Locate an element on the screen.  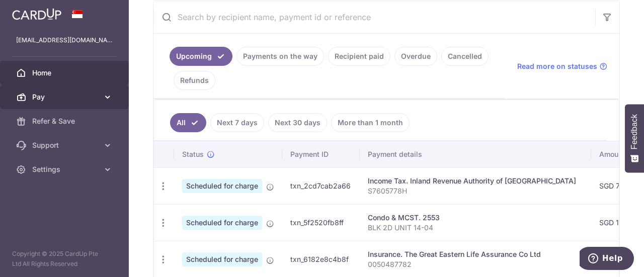
span: Feedback is located at coordinates (634, 132).